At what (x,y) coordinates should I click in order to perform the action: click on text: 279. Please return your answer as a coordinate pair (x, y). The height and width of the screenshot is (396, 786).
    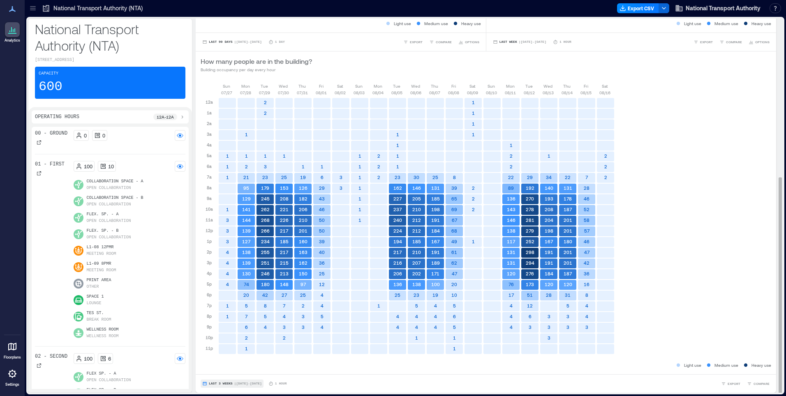
    Looking at the image, I should click on (530, 230).